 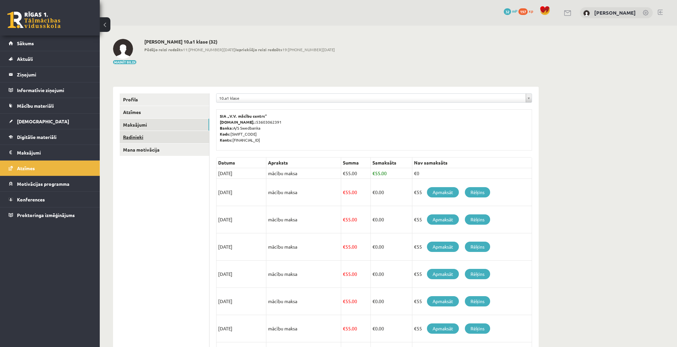 I want to click on a: Sākums, so click(x=50, y=43).